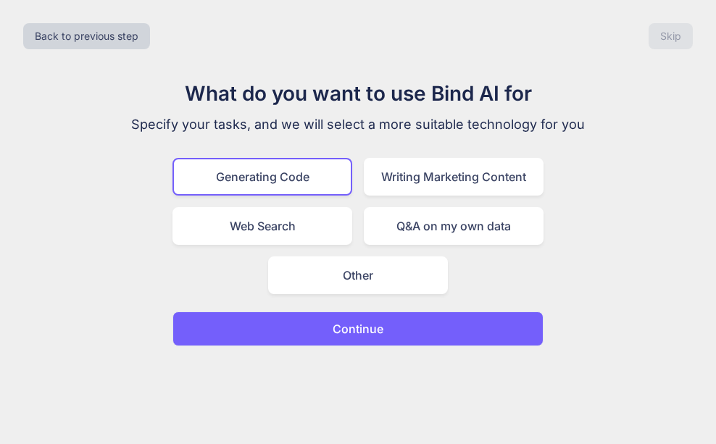  What do you see at coordinates (453, 226) in the screenshot?
I see `div: Q&A on my own data` at bounding box center [453, 226].